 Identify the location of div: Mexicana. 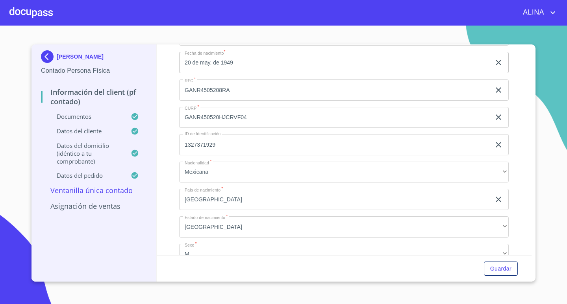
(344, 172).